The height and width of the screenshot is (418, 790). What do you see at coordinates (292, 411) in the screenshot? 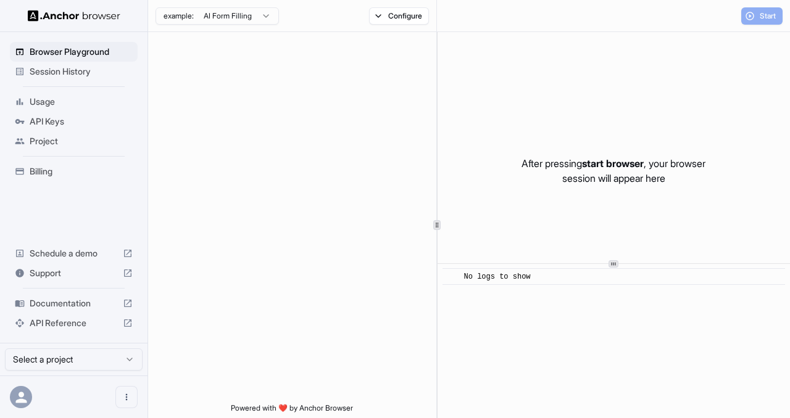
I see `span: Powered with ❤️ by Anchor Browser` at bounding box center [292, 411].